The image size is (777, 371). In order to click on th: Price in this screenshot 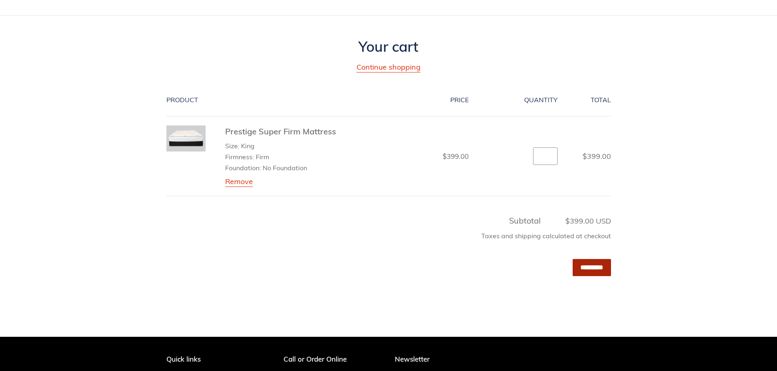, I will do `click(422, 100)`.